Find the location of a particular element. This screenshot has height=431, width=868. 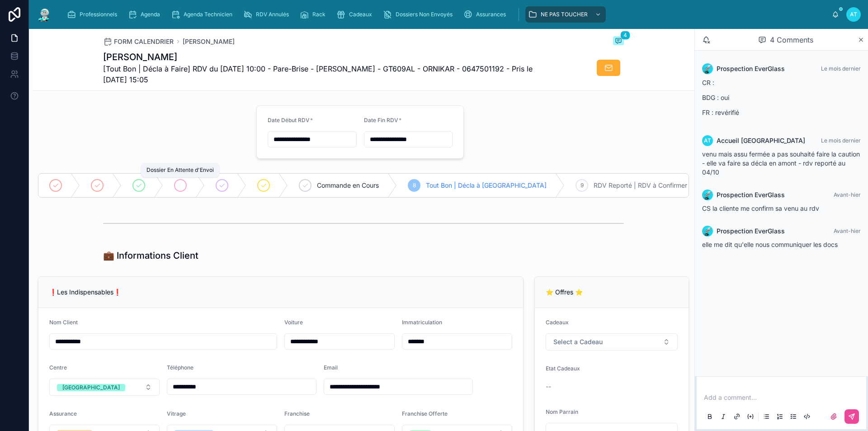

span: Select a Cadeau is located at coordinates (578, 342).